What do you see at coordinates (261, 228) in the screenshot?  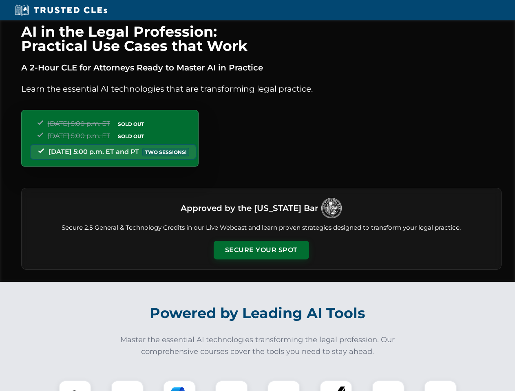 I see `p: Secure 2.5 General & Technology Credits in our Live Webcast and learn proven strategies designed ...` at bounding box center [261, 228].